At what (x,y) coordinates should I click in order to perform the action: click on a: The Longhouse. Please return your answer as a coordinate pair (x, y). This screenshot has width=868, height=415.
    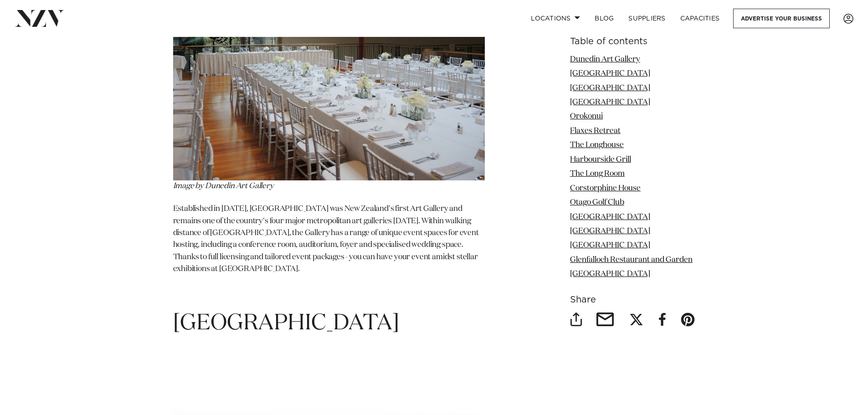
    Looking at the image, I should click on (597, 145).